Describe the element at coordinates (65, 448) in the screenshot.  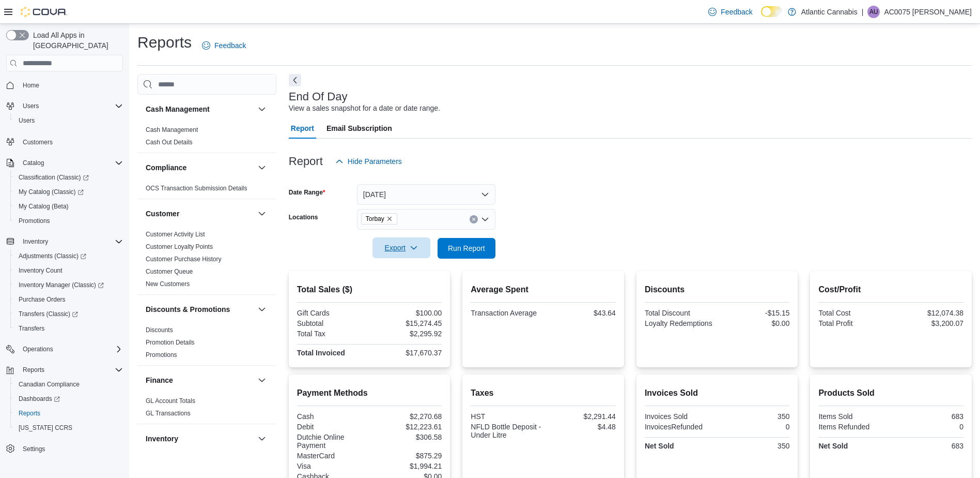
I see `button: Settings` at that location.